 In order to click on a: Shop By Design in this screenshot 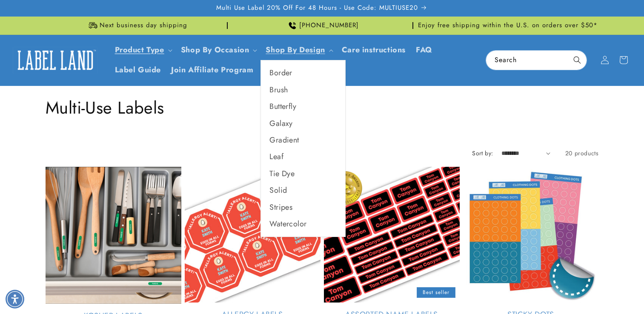, I will do `click(295, 50)`.